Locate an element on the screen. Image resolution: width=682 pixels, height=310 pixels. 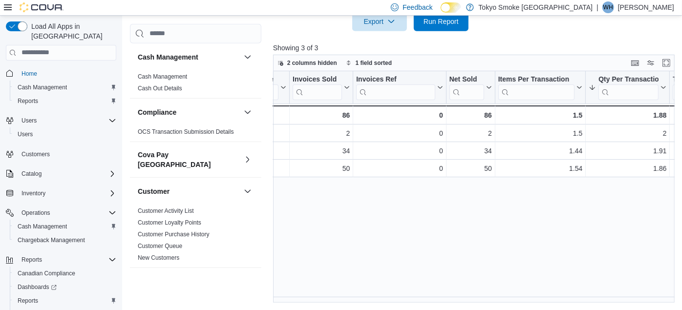
button: Run Report is located at coordinates (441, 21).